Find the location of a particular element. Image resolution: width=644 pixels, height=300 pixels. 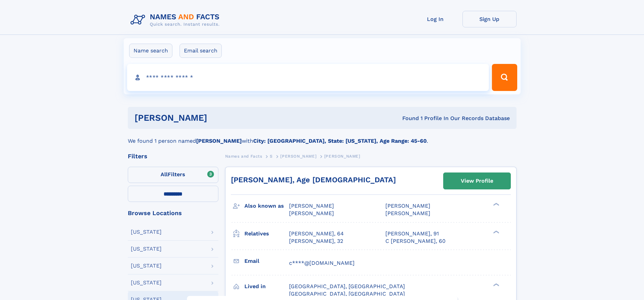

a: View Profile is located at coordinates (477, 181).